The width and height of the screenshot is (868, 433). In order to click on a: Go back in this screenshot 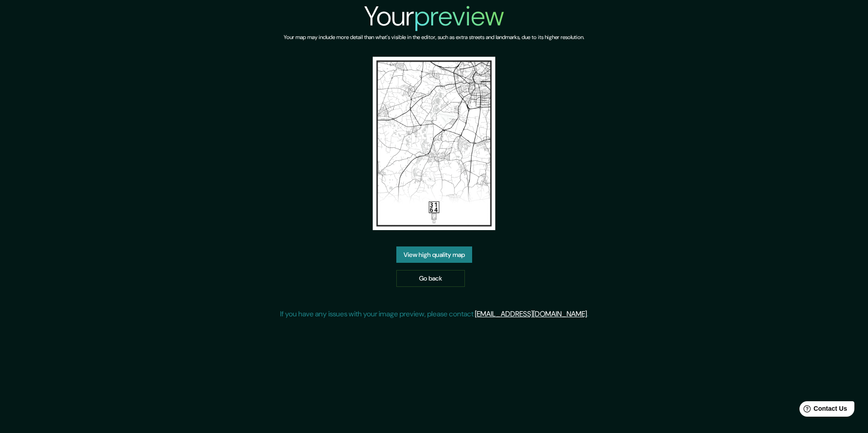, I will do `click(430, 278)`.